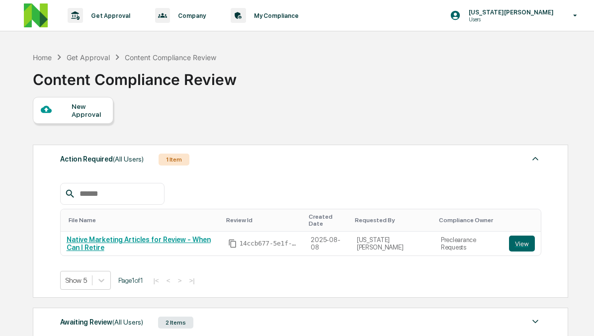 The height and width of the screenshot is (336, 594). What do you see at coordinates (522, 244) in the screenshot?
I see `a: View` at bounding box center [522, 244].